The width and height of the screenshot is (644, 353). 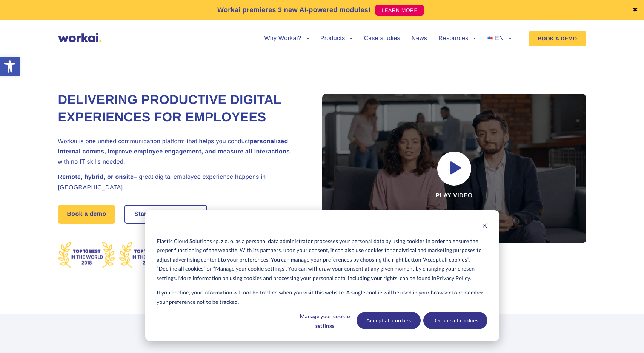 What do you see at coordinates (389, 320) in the screenshot?
I see `button: Accept all cookies` at bounding box center [389, 320].